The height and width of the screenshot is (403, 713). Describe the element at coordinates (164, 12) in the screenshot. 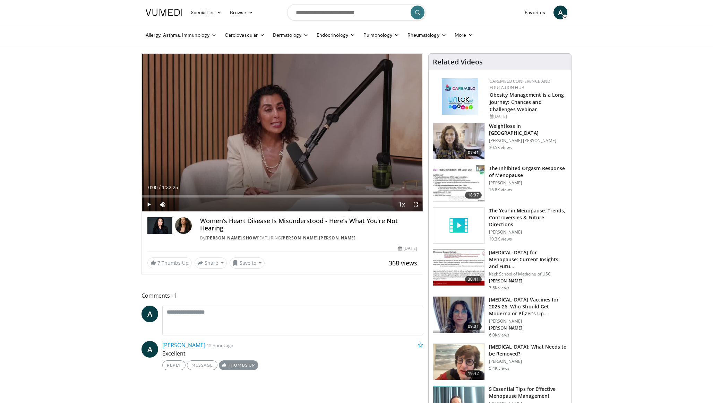

I see `img: VuMedi Logo` at that location.